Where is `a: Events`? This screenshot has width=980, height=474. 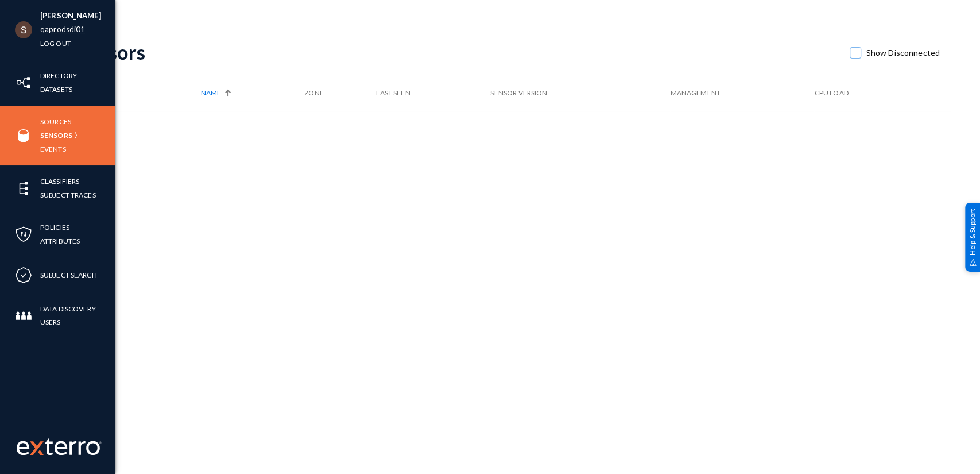
a: Events is located at coordinates (53, 149).